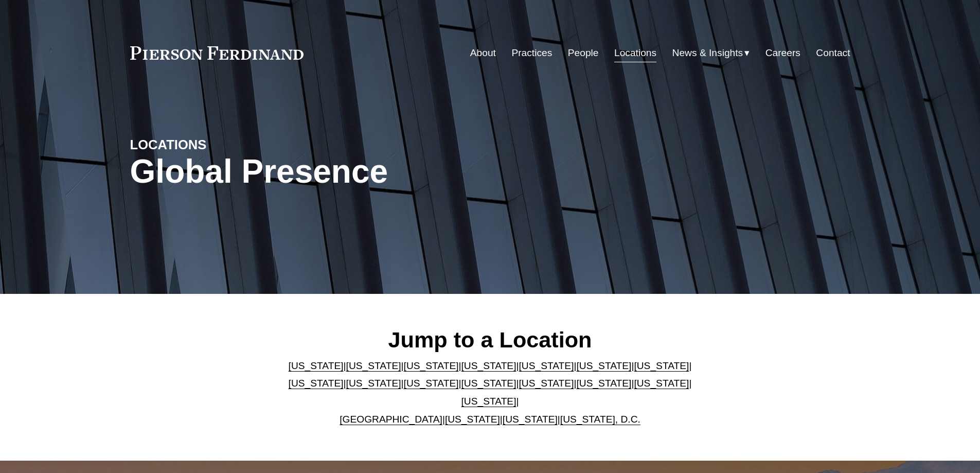 This screenshot has width=980, height=473. I want to click on a: folder dropdown, so click(711, 53).